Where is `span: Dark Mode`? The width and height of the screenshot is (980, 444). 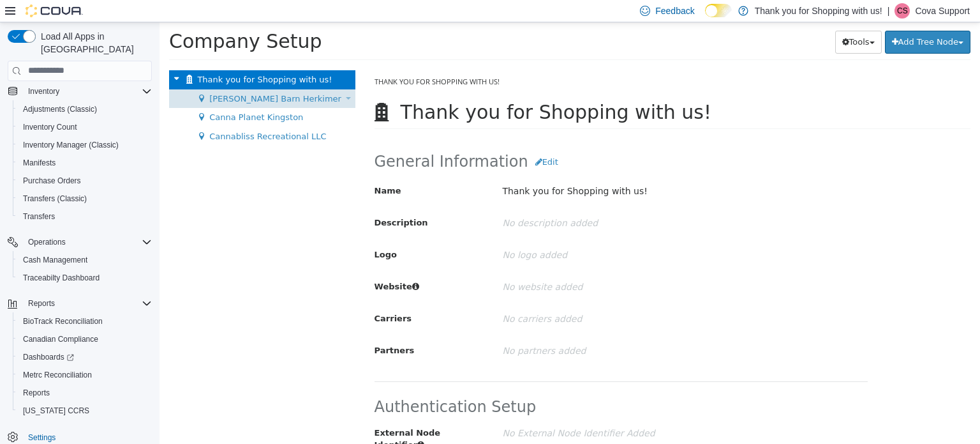
span: Dark Mode is located at coordinates (705, 17).